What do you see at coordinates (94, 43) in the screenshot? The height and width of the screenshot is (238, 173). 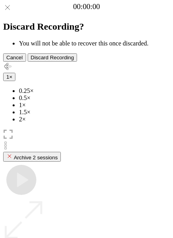 I see `li: You will not be able to recover this once discarded.` at bounding box center [94, 43].